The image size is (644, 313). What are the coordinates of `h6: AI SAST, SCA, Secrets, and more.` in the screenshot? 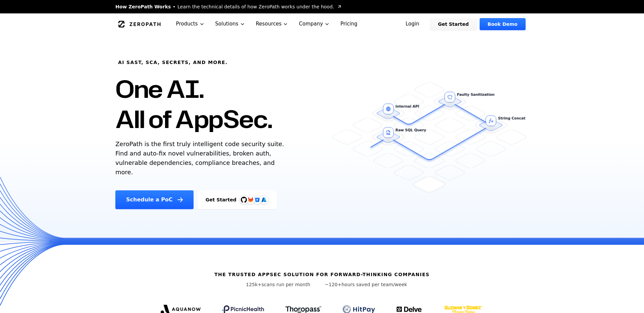 It's located at (173, 62).